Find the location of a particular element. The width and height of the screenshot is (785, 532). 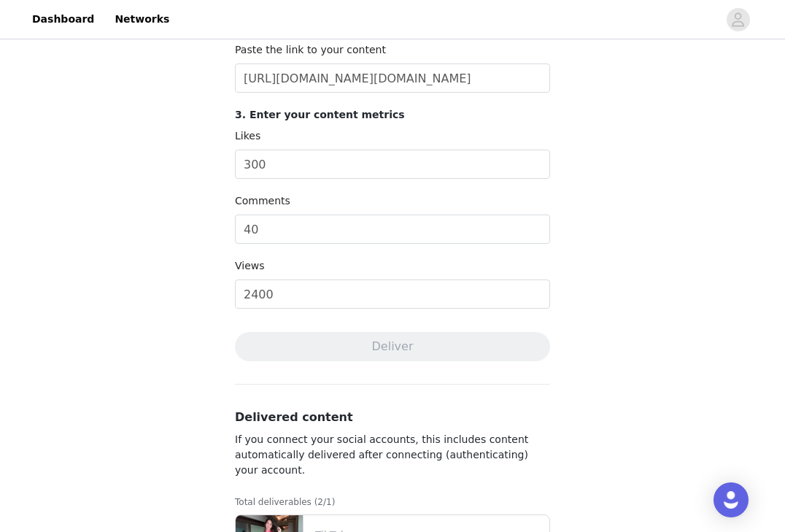

label: Comments is located at coordinates (263, 201).